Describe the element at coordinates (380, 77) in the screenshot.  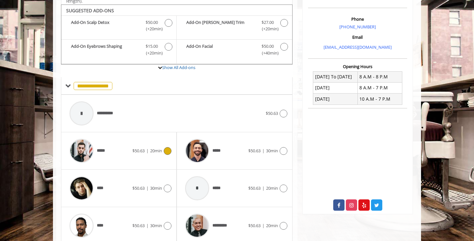
I see `td: 8 A.M - 8 P.M` at that location.